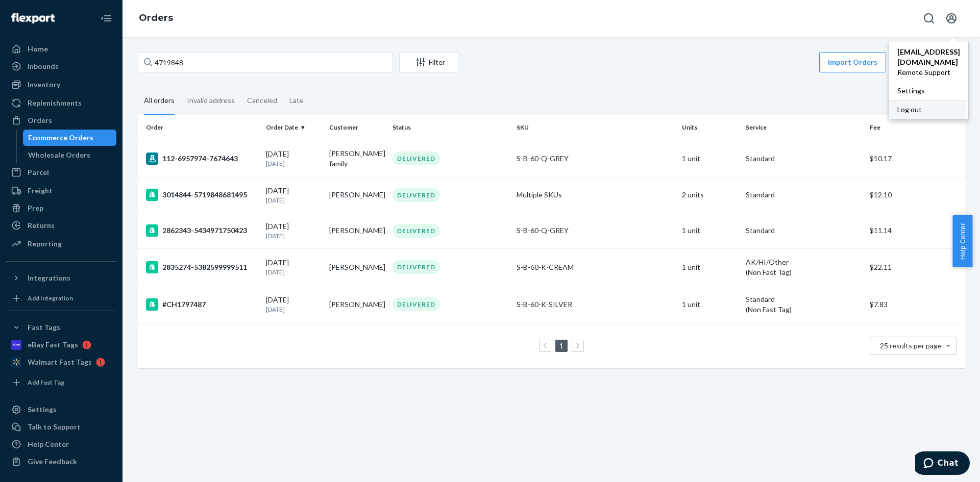 This screenshot has width=980, height=482. I want to click on div: Canceled, so click(262, 100).